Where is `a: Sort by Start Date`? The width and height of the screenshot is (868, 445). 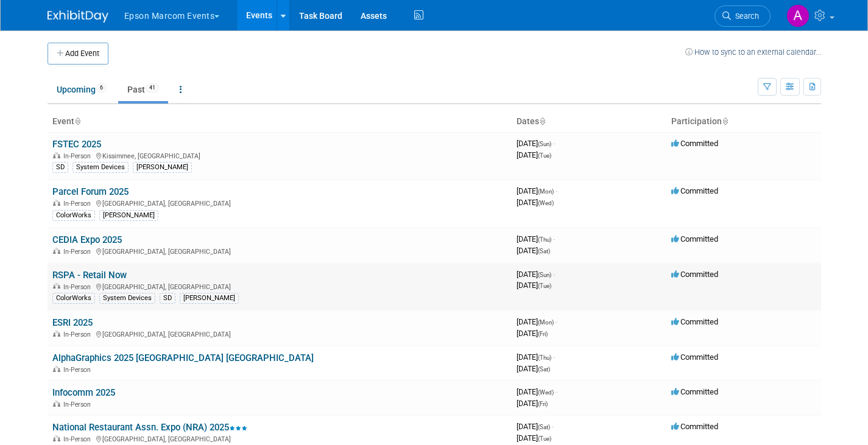
a: Sort by Start Date is located at coordinates (542, 121).